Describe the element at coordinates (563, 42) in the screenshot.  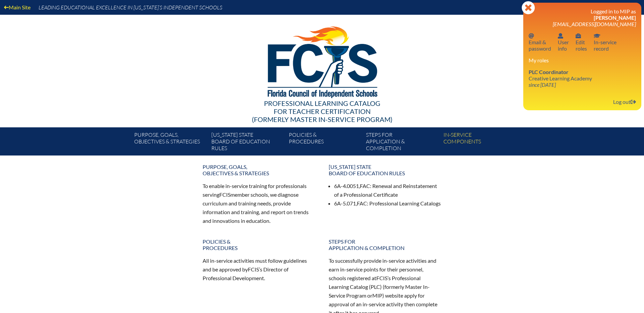
I see `a: User infoUserinfo` at that location.